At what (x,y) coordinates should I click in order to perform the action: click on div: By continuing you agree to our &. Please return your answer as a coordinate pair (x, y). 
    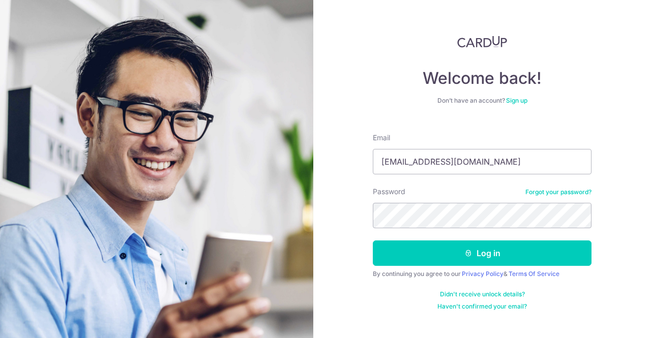
    Looking at the image, I should click on (482, 274).